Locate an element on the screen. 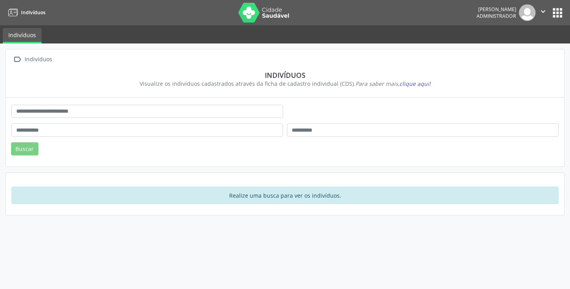 The width and height of the screenshot is (570, 289). img: img is located at coordinates (527, 13).